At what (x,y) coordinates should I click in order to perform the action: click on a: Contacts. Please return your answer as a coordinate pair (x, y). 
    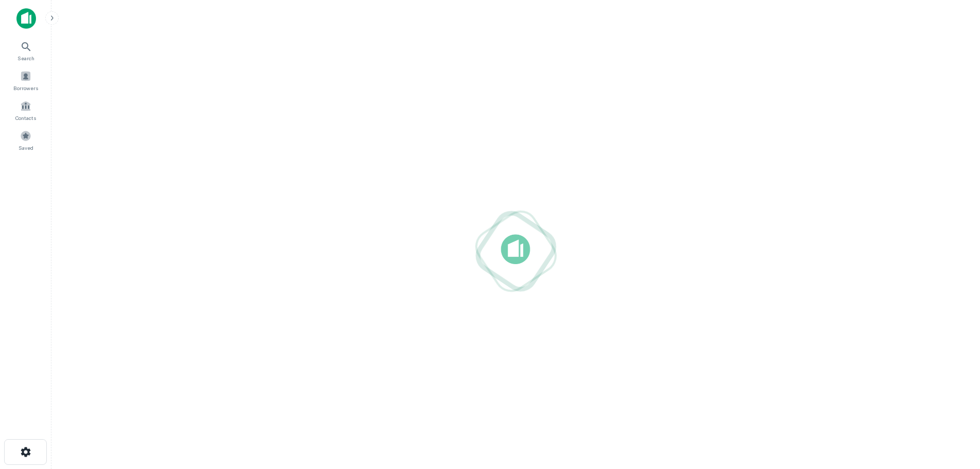
    Looking at the image, I should click on (25, 110).